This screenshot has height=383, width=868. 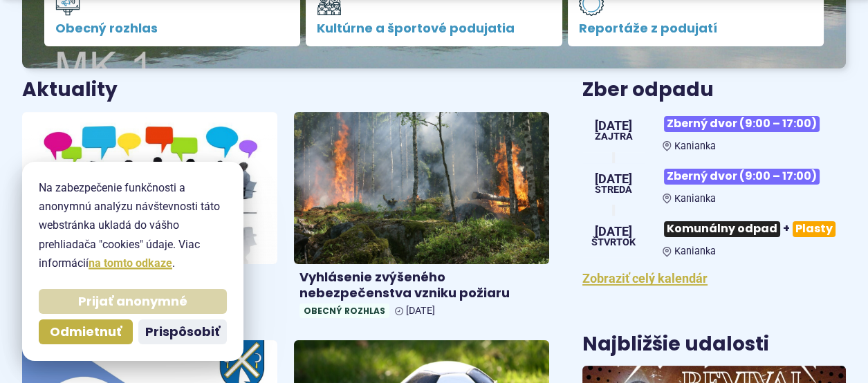 I want to click on span: Zajtra, so click(x=613, y=137).